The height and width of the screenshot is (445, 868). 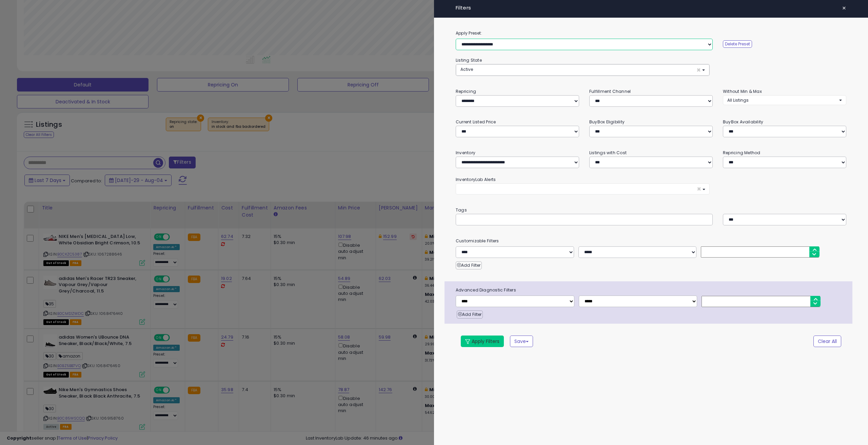 I want to click on span: All Listings, so click(x=738, y=100).